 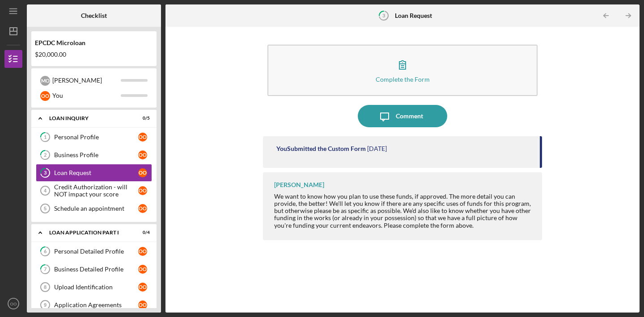 I want to click on a: 8Upload IdentificationoO, so click(x=94, y=287).